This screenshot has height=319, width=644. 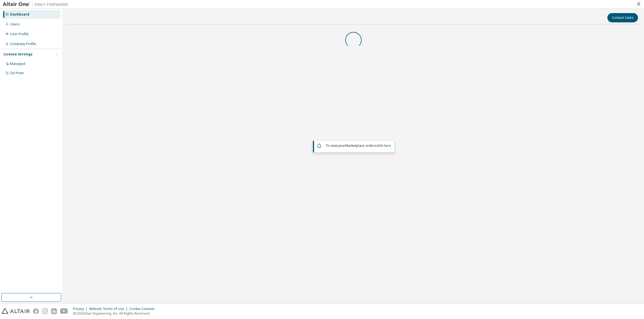 What do you see at coordinates (15, 24) in the screenshot?
I see `div: Users` at bounding box center [15, 24].